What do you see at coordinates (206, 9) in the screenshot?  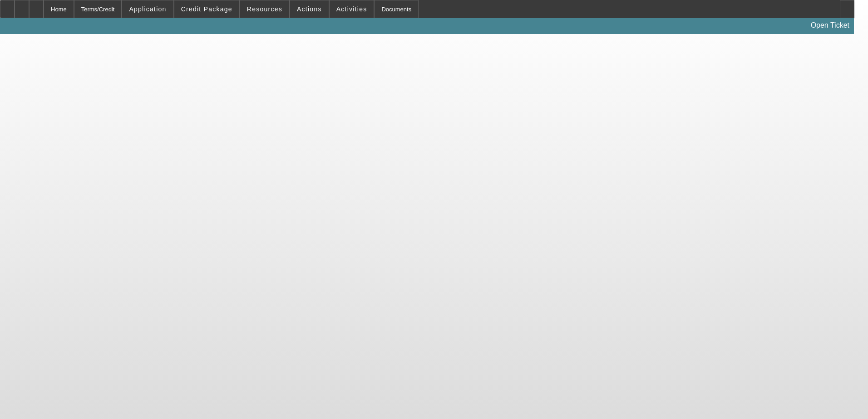 I see `button: Credit Package` at bounding box center [206, 9].